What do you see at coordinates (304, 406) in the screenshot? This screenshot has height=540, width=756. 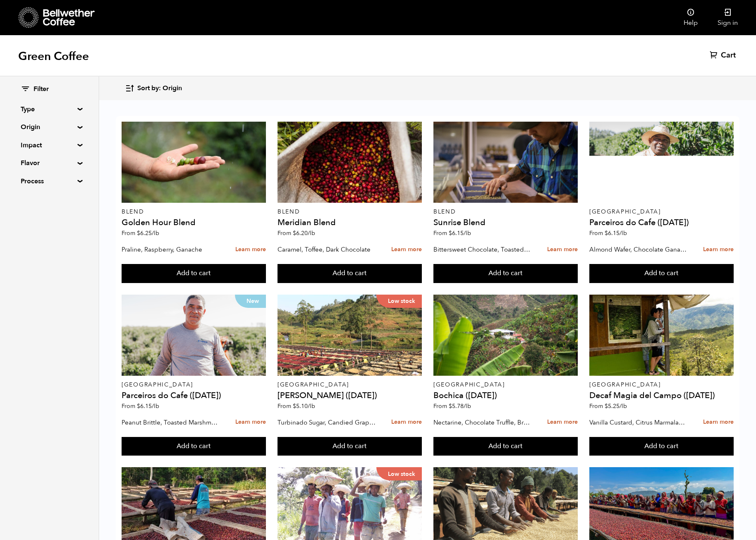 I see `bdi: 5.10` at bounding box center [304, 406].